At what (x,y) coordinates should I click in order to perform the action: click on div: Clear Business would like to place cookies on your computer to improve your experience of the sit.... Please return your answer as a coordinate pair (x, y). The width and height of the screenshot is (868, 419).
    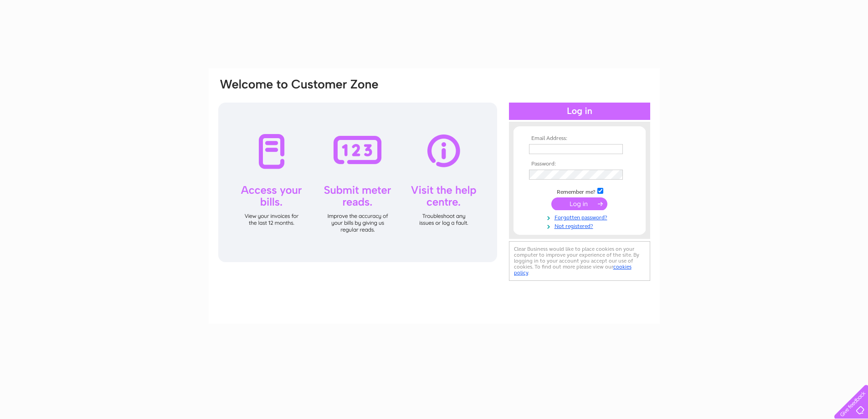
    Looking at the image, I should click on (580, 261).